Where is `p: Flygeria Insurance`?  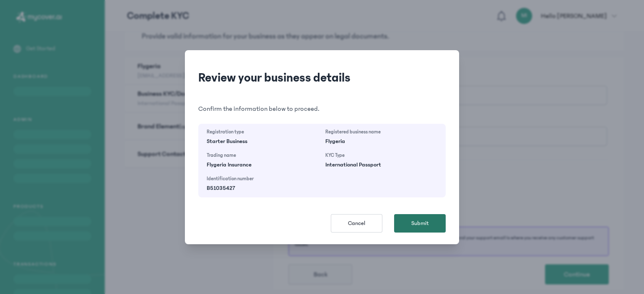
p: Flygeria Insurance is located at coordinates (257, 165).